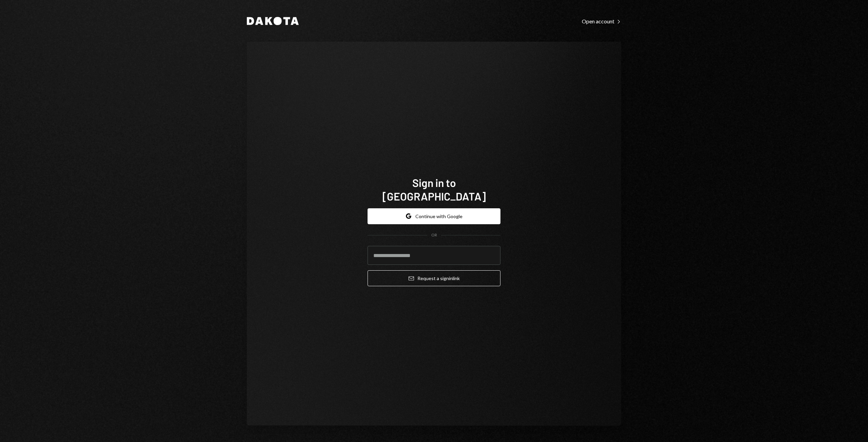 This screenshot has height=442, width=868. Describe the element at coordinates (434, 278) in the screenshot. I see `button: Request a signinlink` at that location.